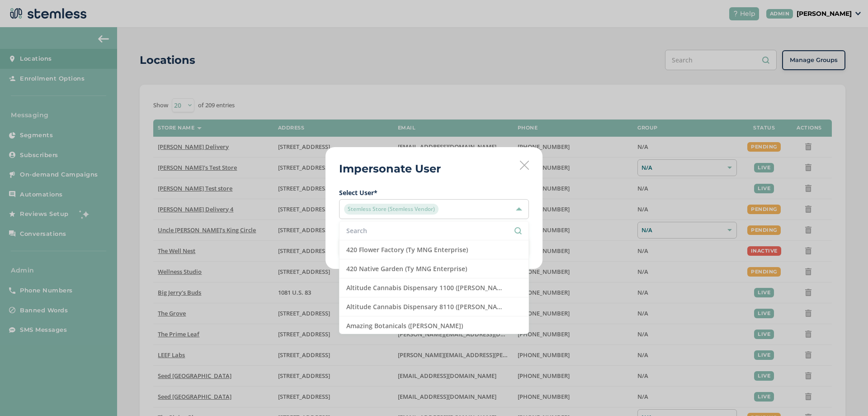 The height and width of the screenshot is (416, 868). Describe the element at coordinates (434, 230) in the screenshot. I see `input: Search` at that location.